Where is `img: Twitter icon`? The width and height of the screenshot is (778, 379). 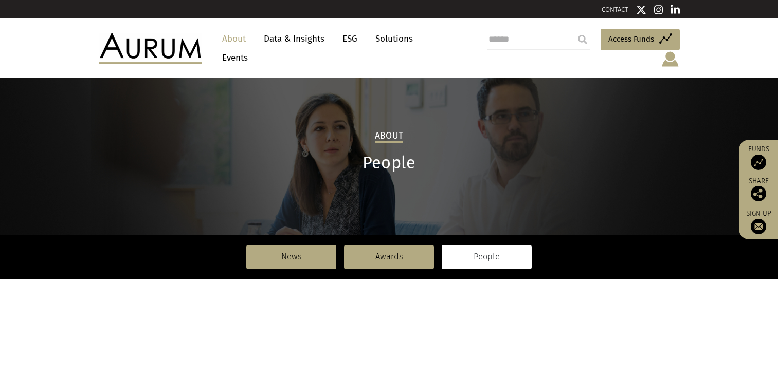 img: Twitter icon is located at coordinates (641, 10).